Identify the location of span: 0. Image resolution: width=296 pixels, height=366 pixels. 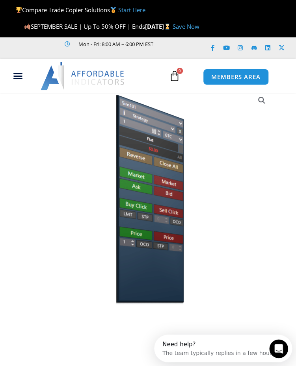
(180, 71).